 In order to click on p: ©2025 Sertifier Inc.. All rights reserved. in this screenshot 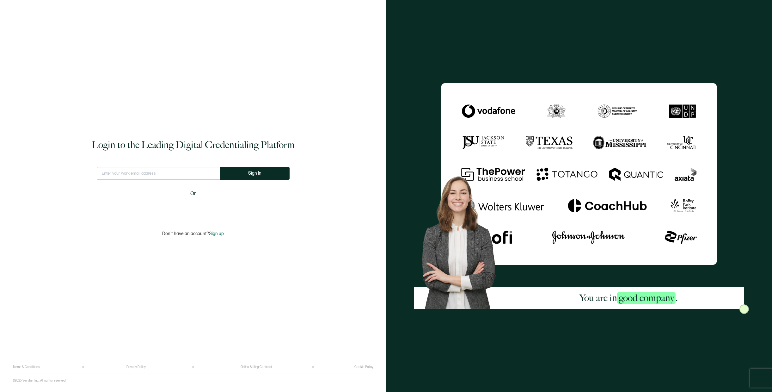, I will do `click(40, 380)`.